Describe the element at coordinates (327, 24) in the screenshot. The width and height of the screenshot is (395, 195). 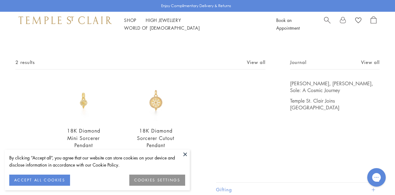
I see `a: Search` at that location.